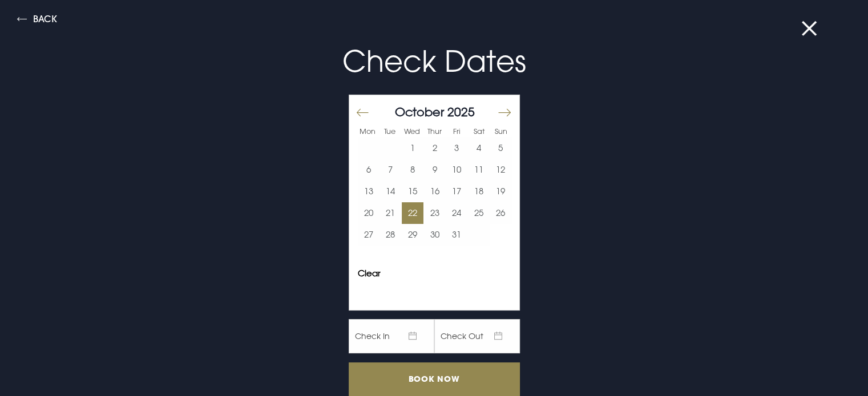  I want to click on p: Check Dates, so click(434, 61).